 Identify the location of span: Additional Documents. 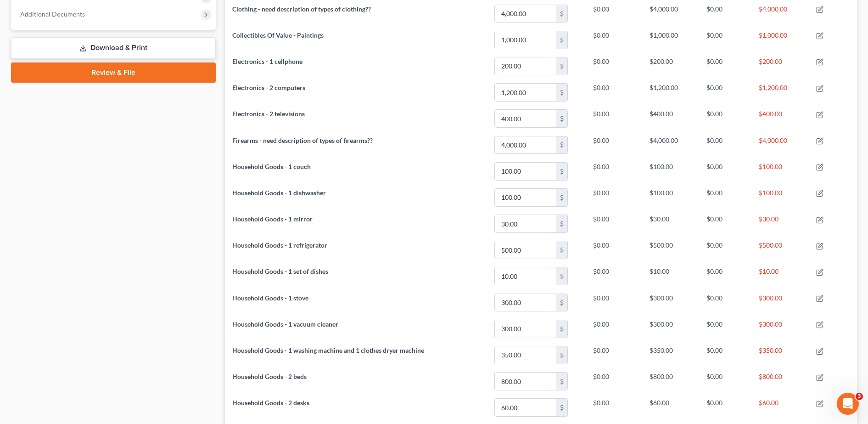
(52, 13).